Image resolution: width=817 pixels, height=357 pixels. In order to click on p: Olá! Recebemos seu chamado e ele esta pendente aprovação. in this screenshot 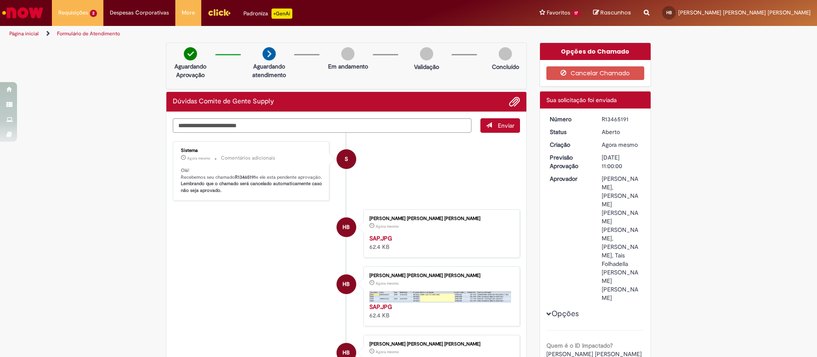, I will do `click(252, 180)`.